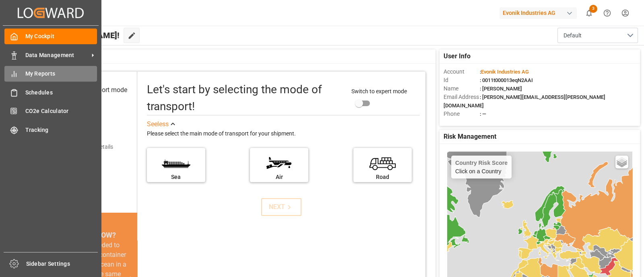 The height and width of the screenshot is (277, 644). I want to click on span: Name, so click(461, 88).